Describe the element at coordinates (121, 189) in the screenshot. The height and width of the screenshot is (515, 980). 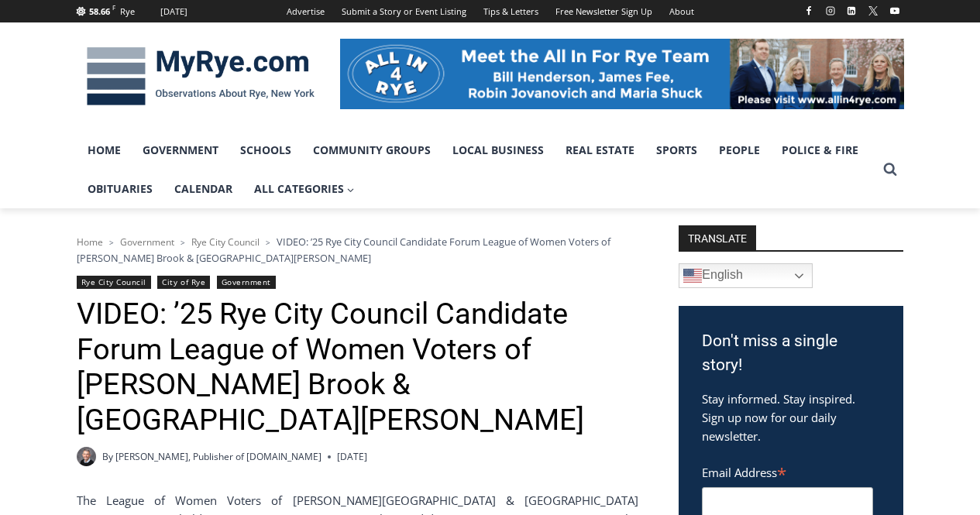
I see `a: Obituaries` at that location.